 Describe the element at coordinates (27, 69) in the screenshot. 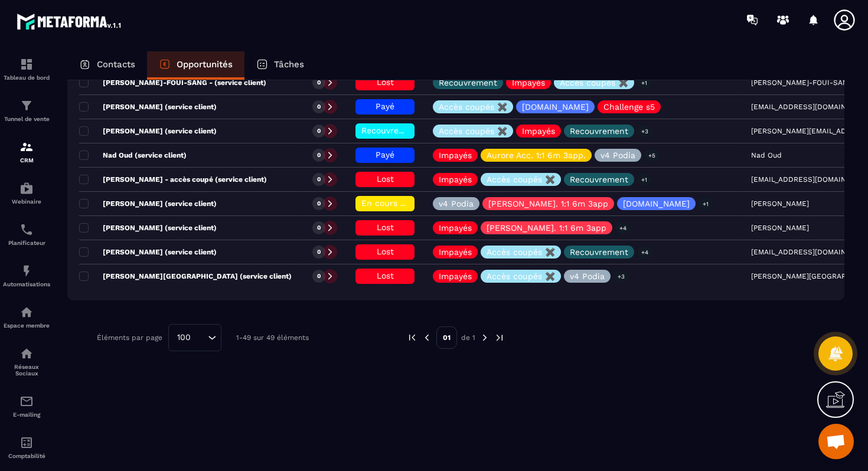

I see `a: formationformationTableau de bord` at that location.